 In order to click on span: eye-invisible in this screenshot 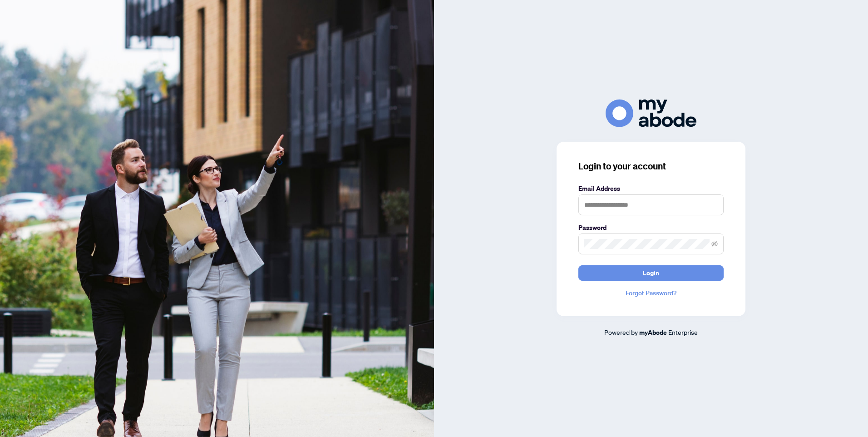, I will do `click(715, 244)`.